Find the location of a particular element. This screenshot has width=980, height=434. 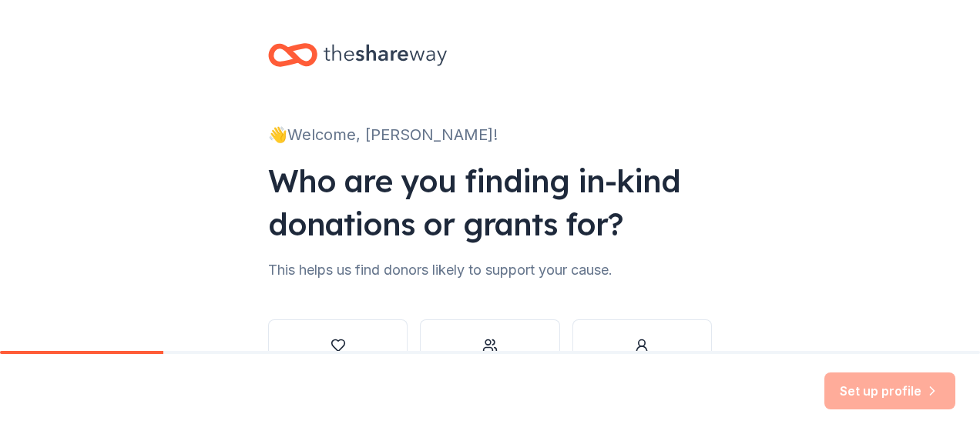

button: Other group is located at coordinates (490, 356).